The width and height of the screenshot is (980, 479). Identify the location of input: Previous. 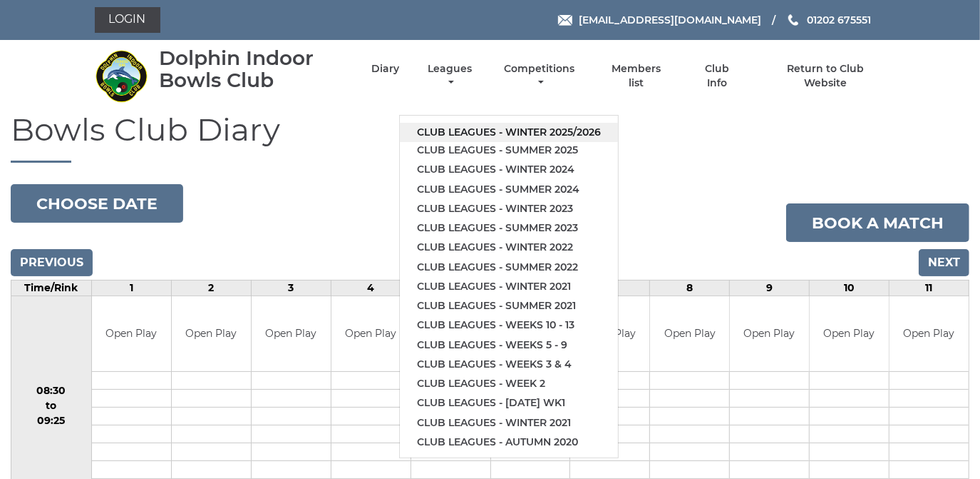
(51, 263).